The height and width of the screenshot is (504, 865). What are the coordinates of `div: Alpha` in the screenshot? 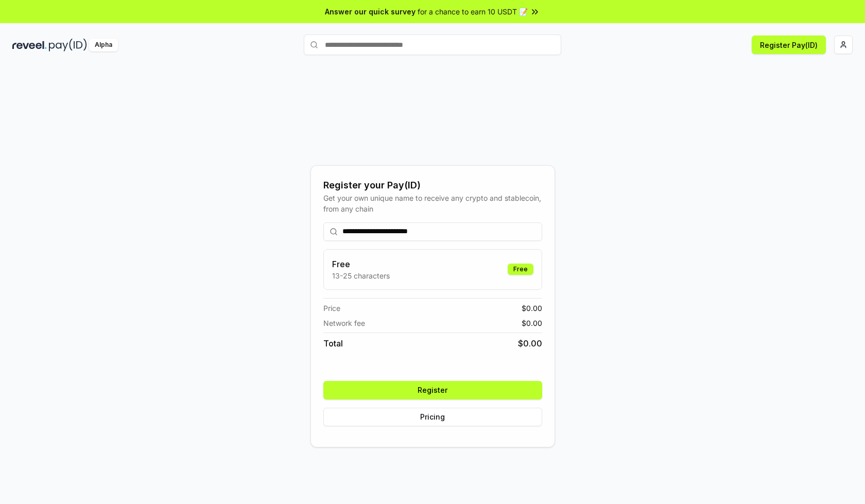 It's located at (103, 45).